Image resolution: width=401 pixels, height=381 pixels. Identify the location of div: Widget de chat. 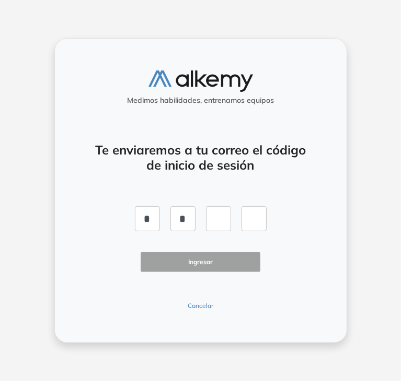
(307, 321).